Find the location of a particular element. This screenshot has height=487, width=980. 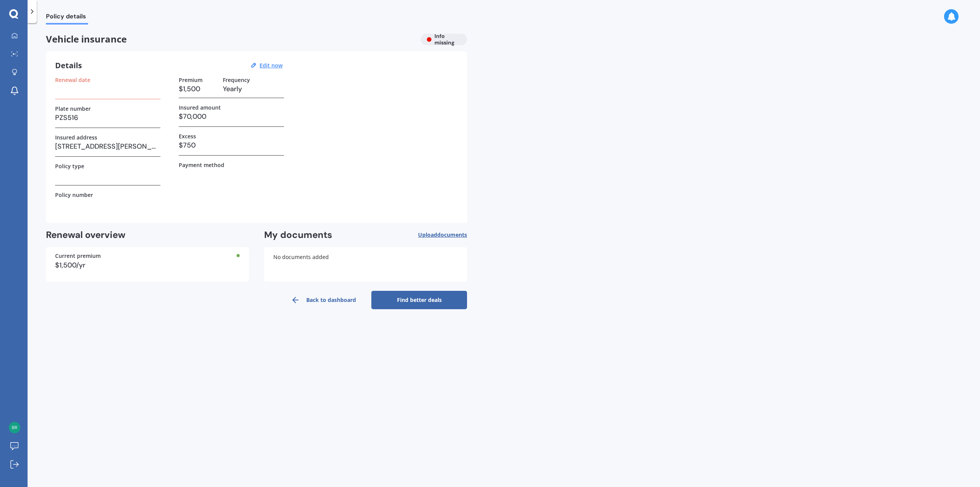

label: Insured amount is located at coordinates (200, 107).